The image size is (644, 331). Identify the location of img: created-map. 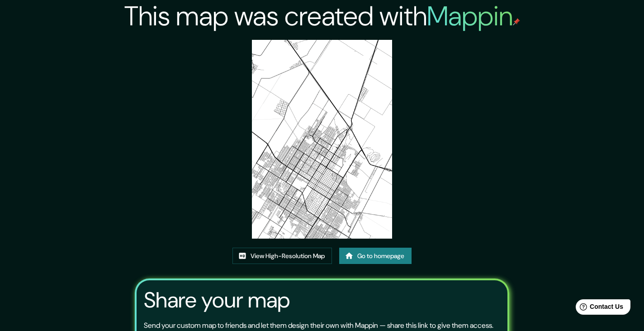
(322, 139).